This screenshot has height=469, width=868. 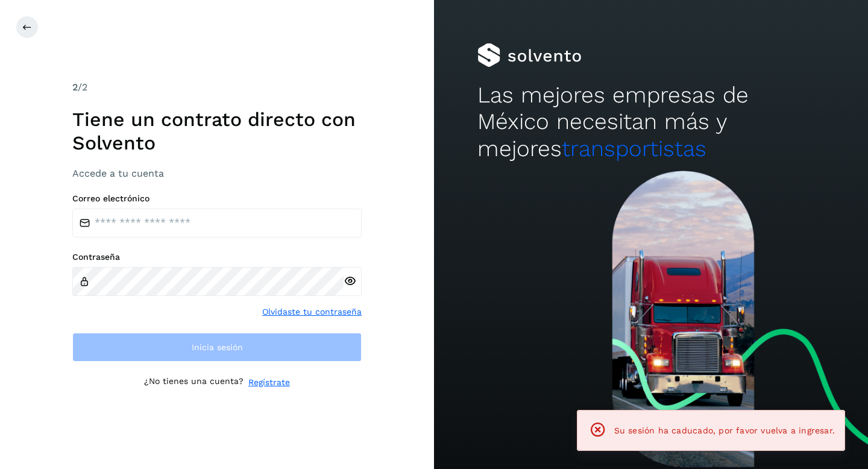 I want to click on label: Correo electrónico, so click(x=217, y=199).